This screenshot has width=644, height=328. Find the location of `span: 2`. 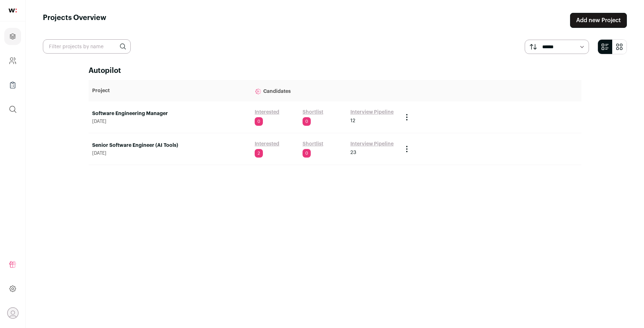

span: 2 is located at coordinates (258, 153).